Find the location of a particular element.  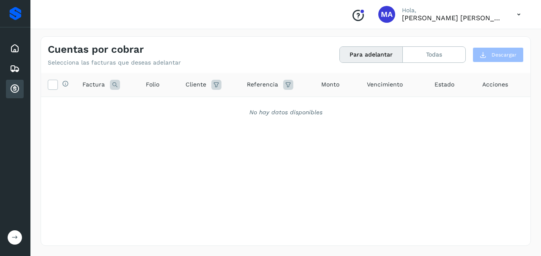

p: Selecciona las facturas que deseas adelantar is located at coordinates (114, 63).